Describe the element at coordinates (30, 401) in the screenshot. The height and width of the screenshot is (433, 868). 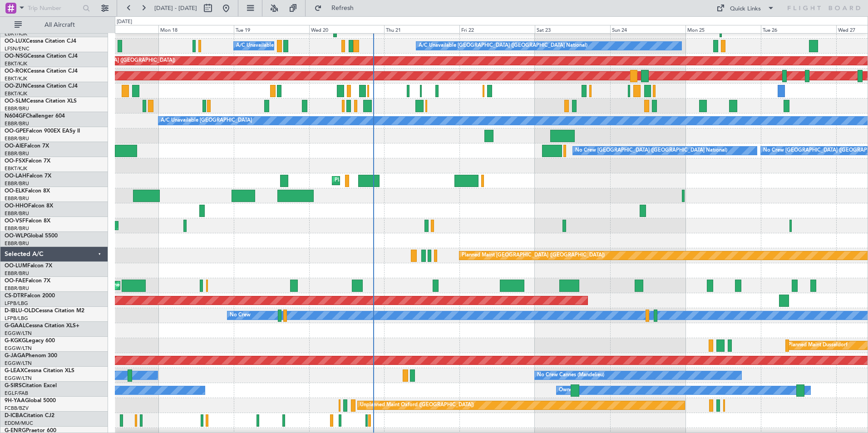
I see `a: 9H-YAAGlobal 5000` at that location.